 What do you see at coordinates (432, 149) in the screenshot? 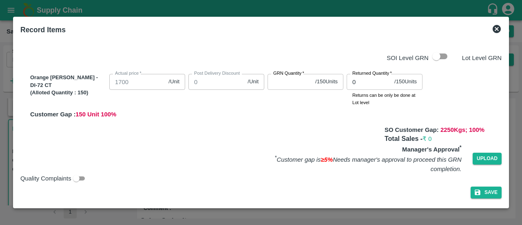
I see `b: Manager's Approval` at bounding box center [432, 149].